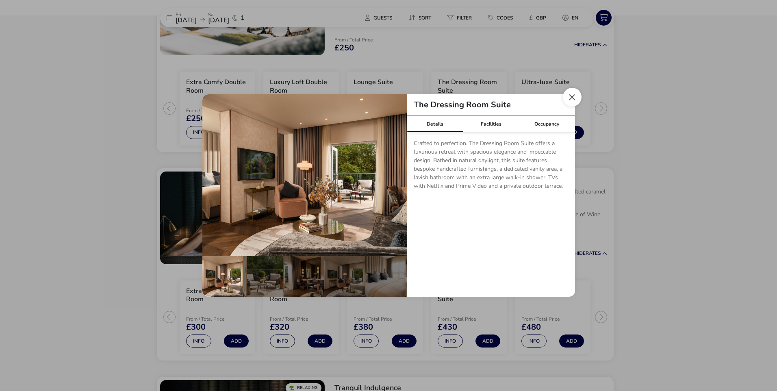 This screenshot has width=777, height=391. What do you see at coordinates (462, 105) in the screenshot?
I see `h2: The Dressing Room Suite` at bounding box center [462, 105].